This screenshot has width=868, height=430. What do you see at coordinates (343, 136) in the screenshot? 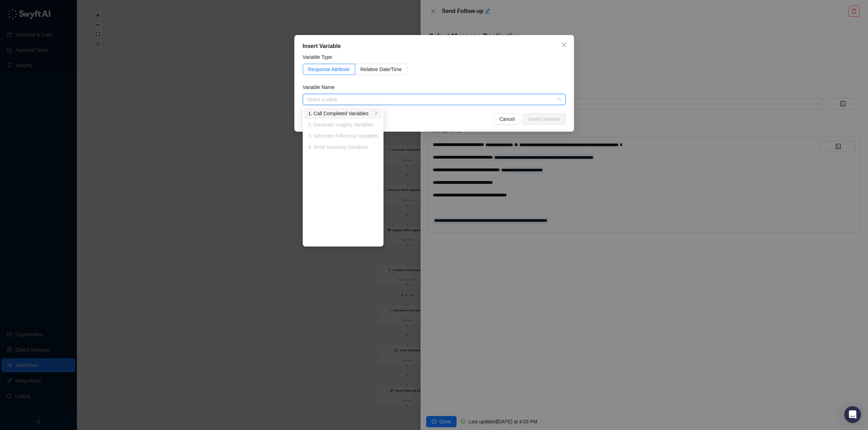
I see `li: 3. Generate Follow-up Variables` at bounding box center [343, 136].